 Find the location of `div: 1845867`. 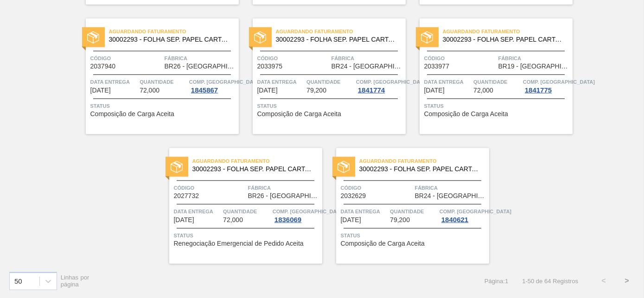

div: 1845867 is located at coordinates (204, 91).